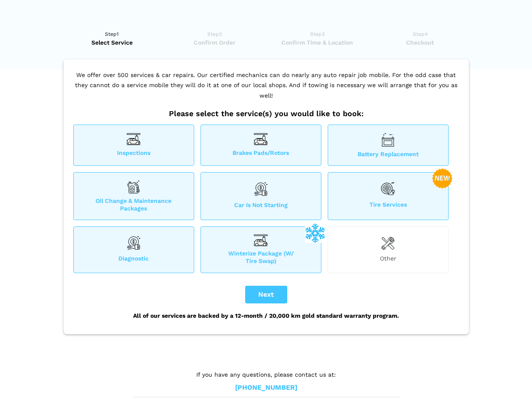  I want to click on img: new-badge-2-48.png, so click(443, 179).